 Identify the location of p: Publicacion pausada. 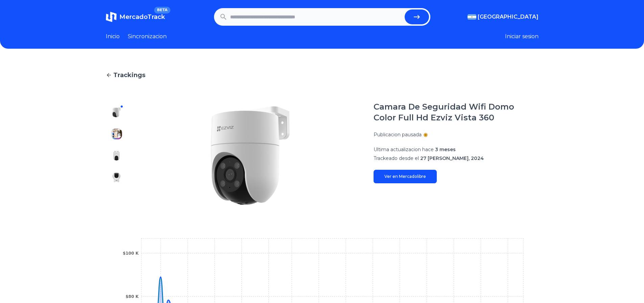
(397, 135).